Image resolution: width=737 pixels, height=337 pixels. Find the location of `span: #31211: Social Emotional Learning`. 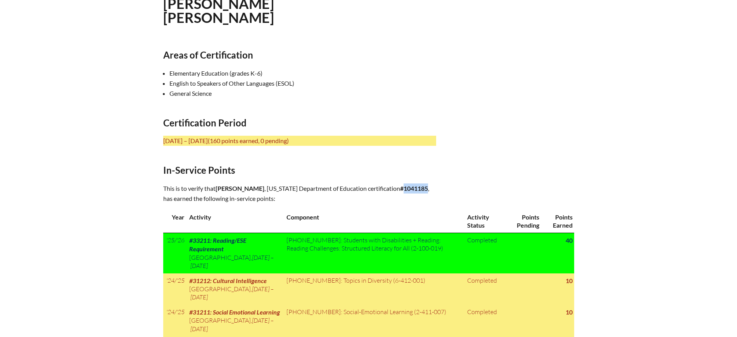

span: #31211: Social Emotional Learning is located at coordinates (235, 312).